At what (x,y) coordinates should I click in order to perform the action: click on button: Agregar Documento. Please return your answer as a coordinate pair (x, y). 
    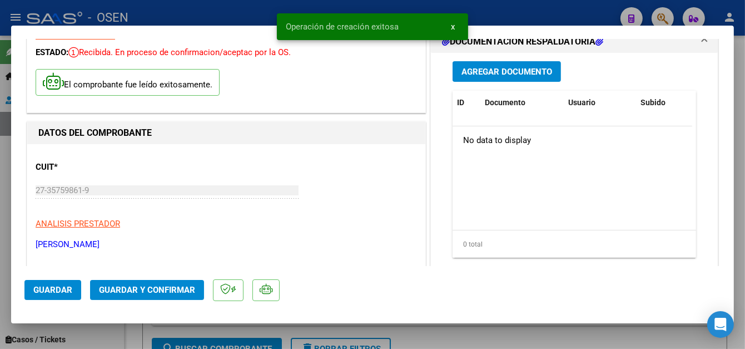
    Looking at the image, I should click on (507, 71).